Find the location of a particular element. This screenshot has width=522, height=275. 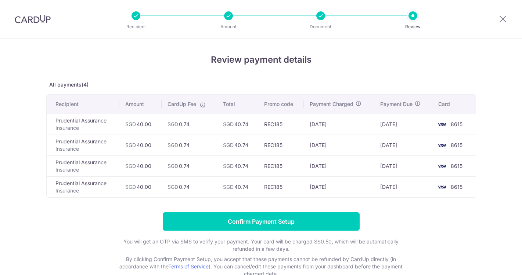

img: CardUp is located at coordinates (33, 19).